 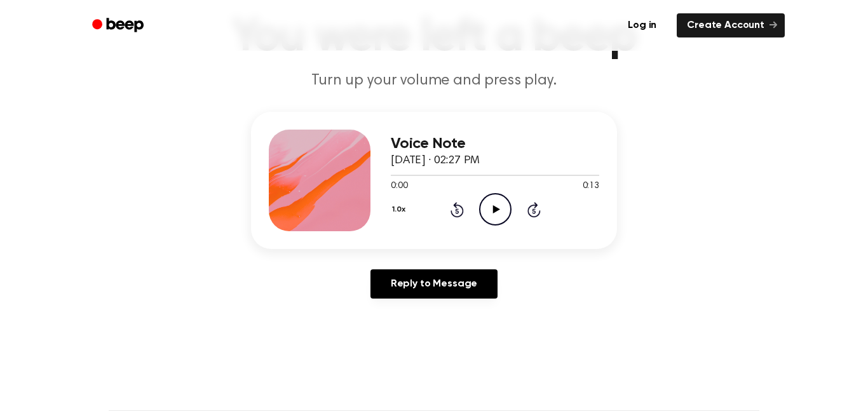 I want to click on button: 1.0x, so click(x=400, y=210).